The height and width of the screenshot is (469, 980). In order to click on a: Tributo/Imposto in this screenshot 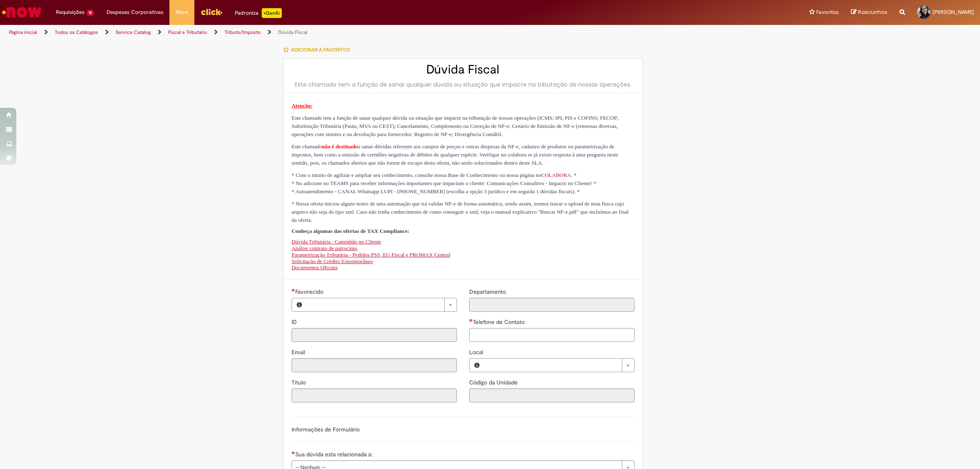, I will do `click(242, 32)`.